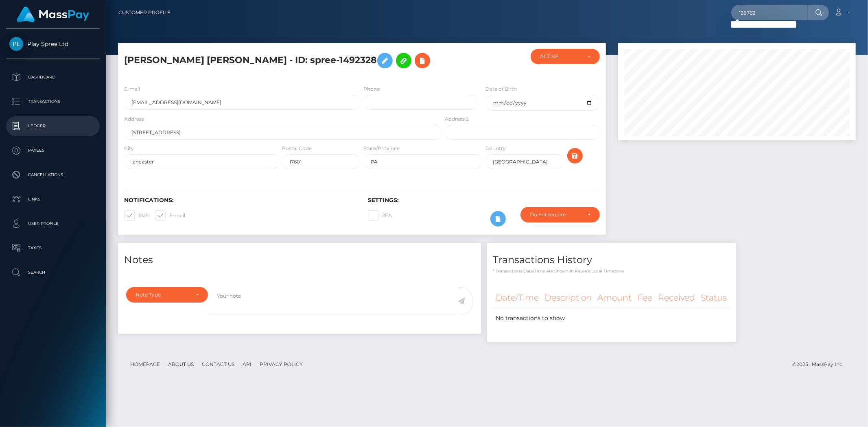 The image size is (868, 427). Describe the element at coordinates (53, 101) in the screenshot. I see `p: Transactions` at that location.